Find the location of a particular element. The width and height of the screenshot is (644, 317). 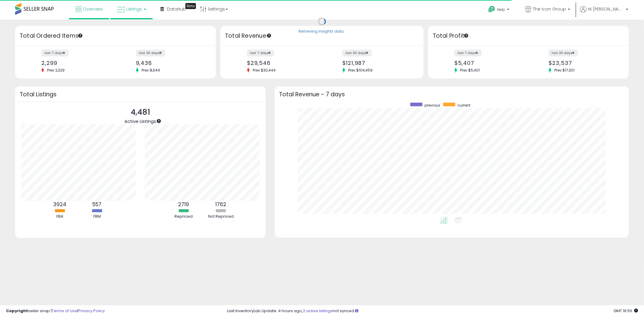

div: 9,436 is located at coordinates (170, 63).